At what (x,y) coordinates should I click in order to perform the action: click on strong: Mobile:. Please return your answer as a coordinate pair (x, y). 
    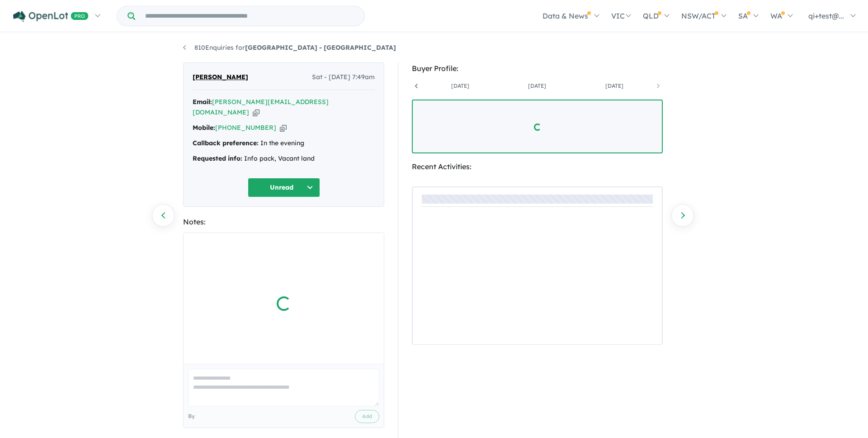
    Looking at the image, I should click on (204, 128).